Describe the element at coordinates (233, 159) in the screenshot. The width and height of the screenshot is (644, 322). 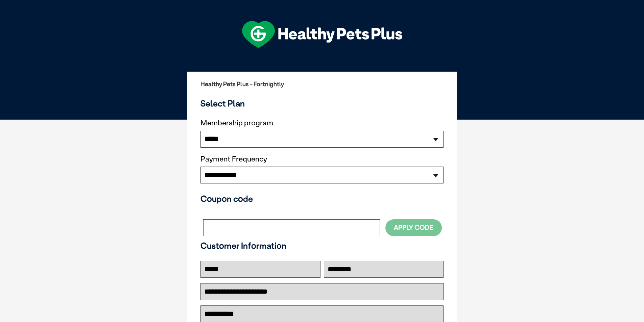
I see `label: Payment Frequency` at that location.